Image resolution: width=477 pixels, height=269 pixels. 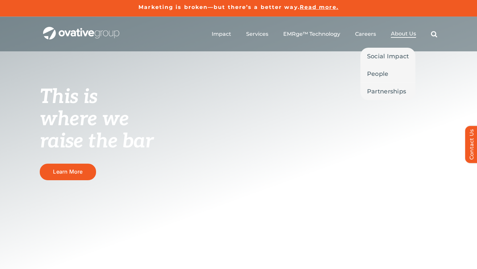 I want to click on span: Read more., so click(x=319, y=7).